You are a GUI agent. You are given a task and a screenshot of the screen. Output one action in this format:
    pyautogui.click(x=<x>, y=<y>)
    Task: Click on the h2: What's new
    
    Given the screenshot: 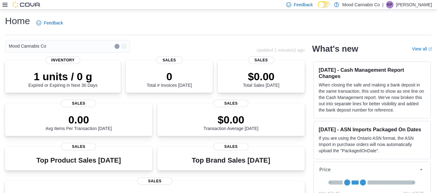 What is the action you would take?
    pyautogui.click(x=335, y=49)
    